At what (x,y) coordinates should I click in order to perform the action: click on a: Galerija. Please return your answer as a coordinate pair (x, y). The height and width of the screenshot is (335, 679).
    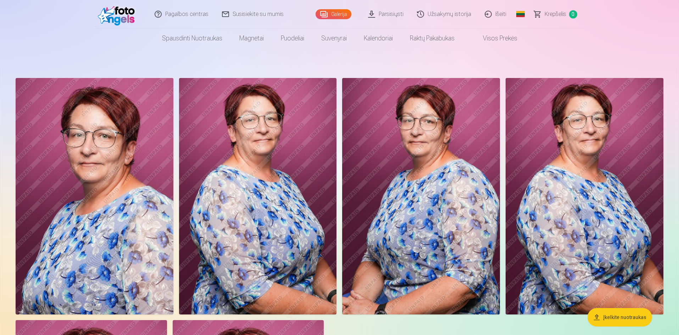
    Looking at the image, I should click on (333, 14).